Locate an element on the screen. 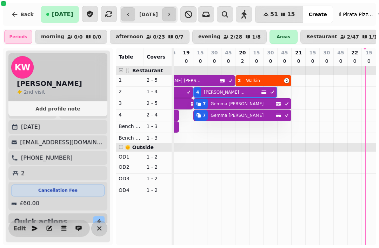  button: 5115 is located at coordinates (280, 14).